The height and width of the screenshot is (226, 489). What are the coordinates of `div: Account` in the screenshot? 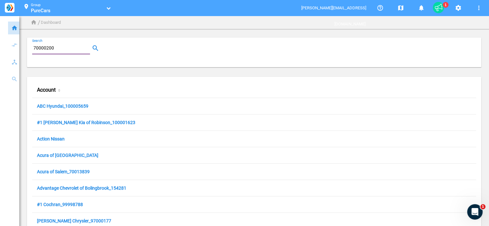 It's located at (87, 90).